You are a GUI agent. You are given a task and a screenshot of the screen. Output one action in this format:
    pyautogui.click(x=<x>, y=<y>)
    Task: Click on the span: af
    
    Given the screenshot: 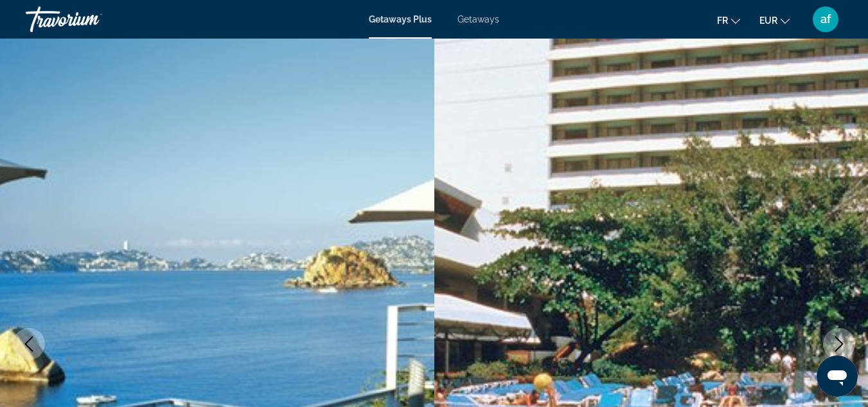 What is the action you would take?
    pyautogui.click(x=826, y=19)
    